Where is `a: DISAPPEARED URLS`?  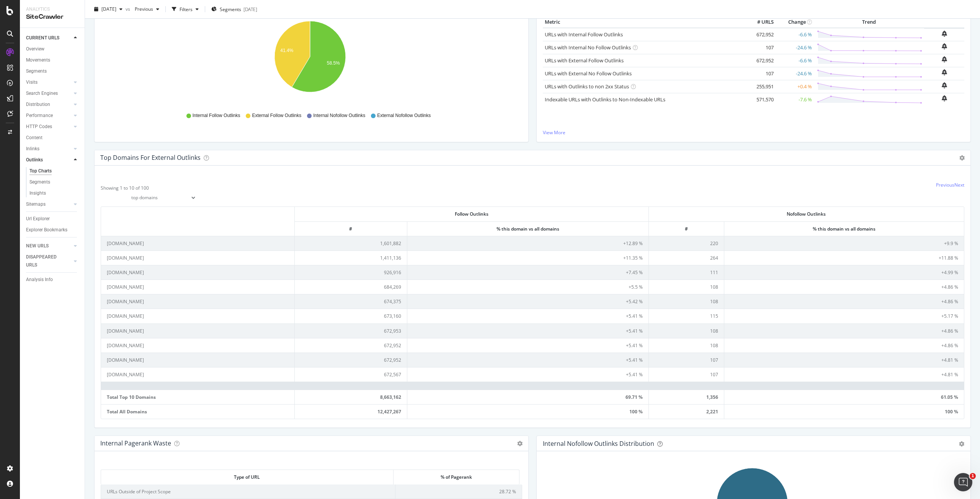
a: DISAPPEARED URLS is located at coordinates (49, 261).